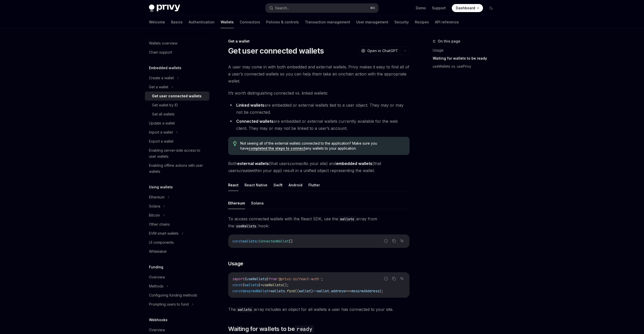  What do you see at coordinates (157, 277) in the screenshot?
I see `div: Overview` at bounding box center [157, 277].